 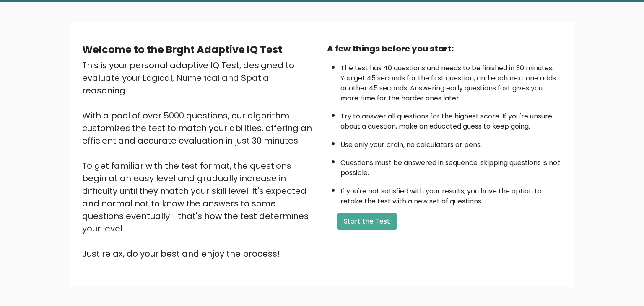 I want to click on div: This is your personal adaptive IQ Test, designed to evaluate your Logical, Numerical and Spatial ..., so click(x=200, y=160).